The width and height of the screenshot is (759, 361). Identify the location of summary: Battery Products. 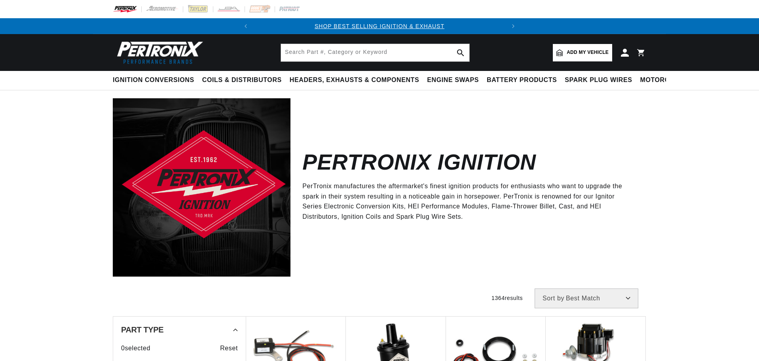
(522, 80).